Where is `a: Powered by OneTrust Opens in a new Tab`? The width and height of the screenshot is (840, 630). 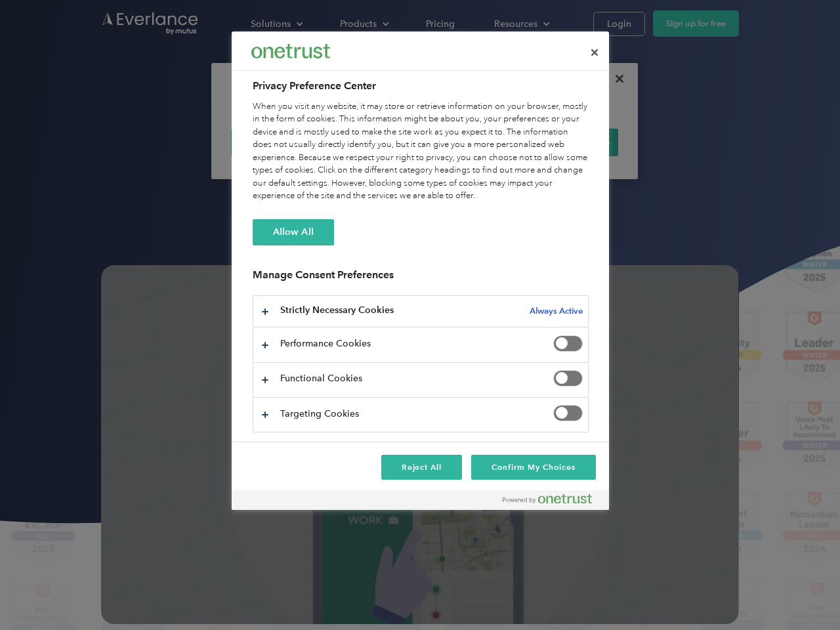 a: Powered by OneTrust Opens in a new Tab is located at coordinates (552, 502).